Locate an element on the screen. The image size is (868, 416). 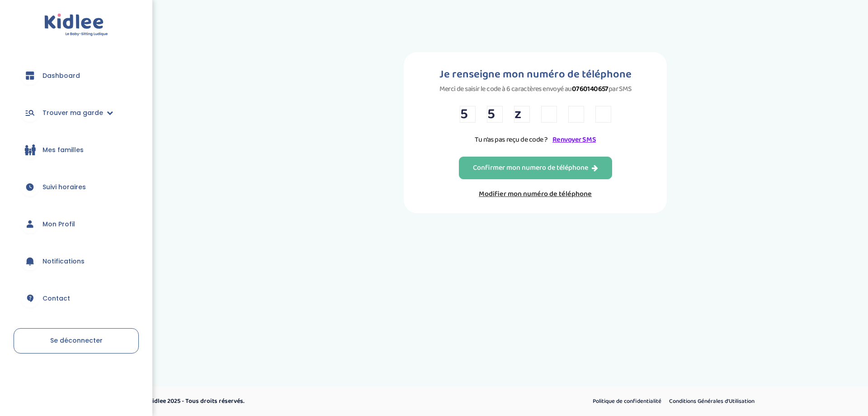
div: Confirmer mon numero de téléphone is located at coordinates (536, 168).